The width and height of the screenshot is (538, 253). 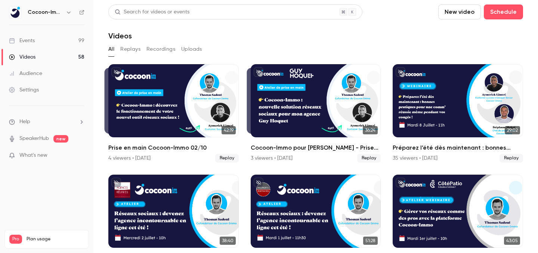 I want to click on span: new, so click(x=61, y=139).